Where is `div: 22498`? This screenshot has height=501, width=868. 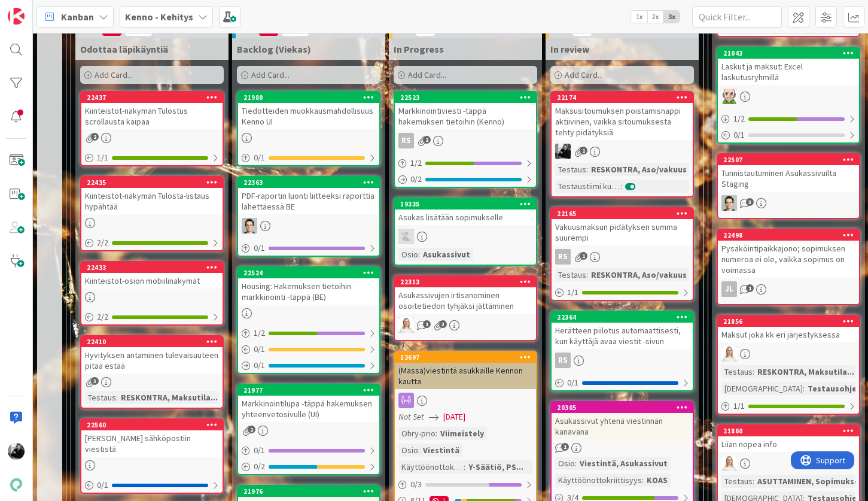 div: 22498 is located at coordinates (791, 235).